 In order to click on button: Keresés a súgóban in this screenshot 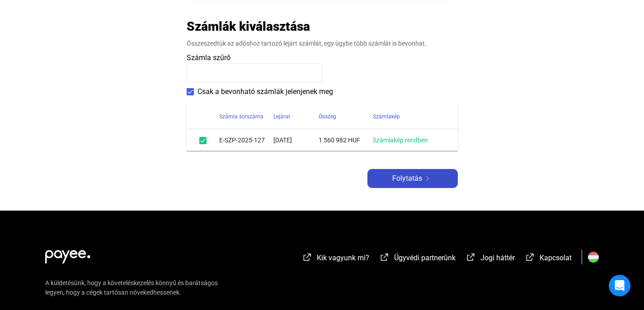, I will do `click(91, 173)`.